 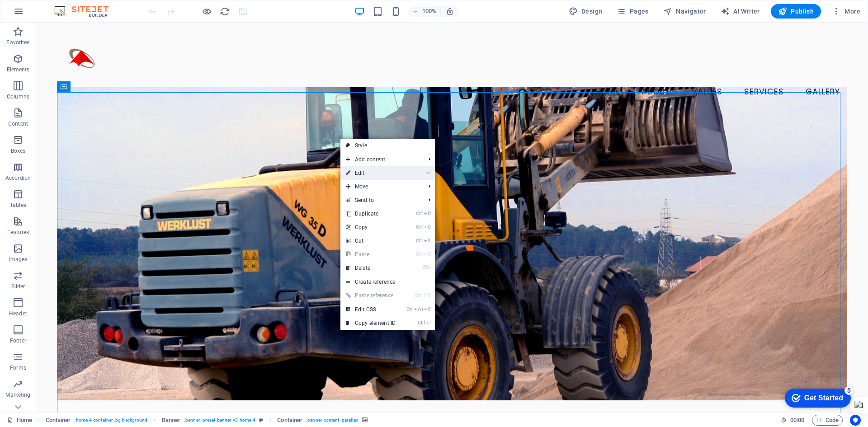 I want to click on span: Code, so click(x=828, y=420).